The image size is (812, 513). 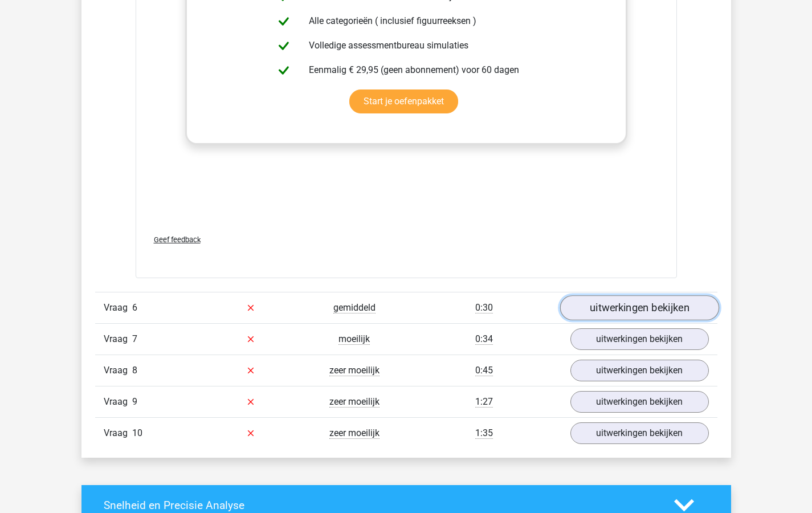 What do you see at coordinates (484, 339) in the screenshot?
I see `span: 0:34` at bounding box center [484, 339].